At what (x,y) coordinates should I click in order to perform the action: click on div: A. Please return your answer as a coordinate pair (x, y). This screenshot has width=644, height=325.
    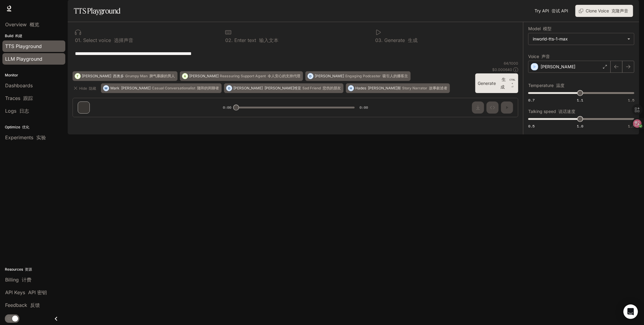
    Looking at the image, I should click on (185, 76).